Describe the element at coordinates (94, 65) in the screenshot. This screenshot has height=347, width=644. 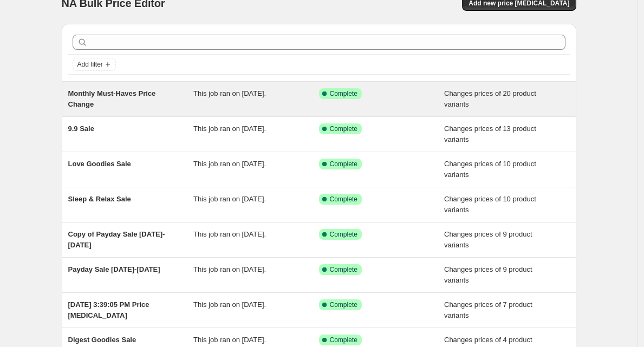
I see `button: Add filter` at that location.